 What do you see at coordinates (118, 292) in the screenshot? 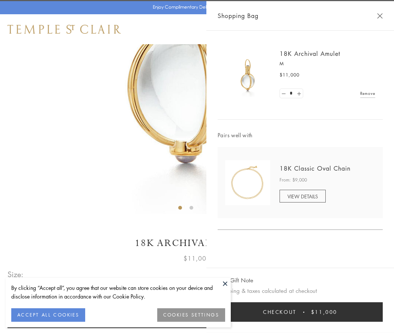
I see `div: By clicking “Accept all”, you agree that our website can store cookies on your device and disclos...` at bounding box center [118, 292].